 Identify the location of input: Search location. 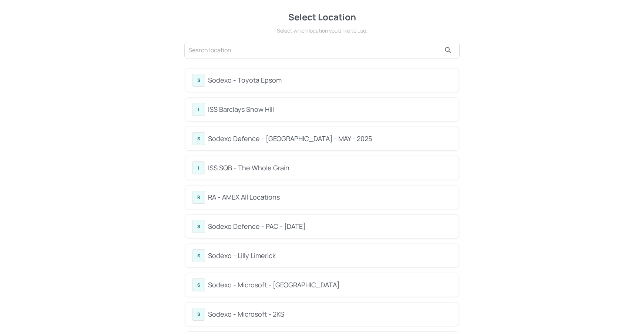
(315, 51).